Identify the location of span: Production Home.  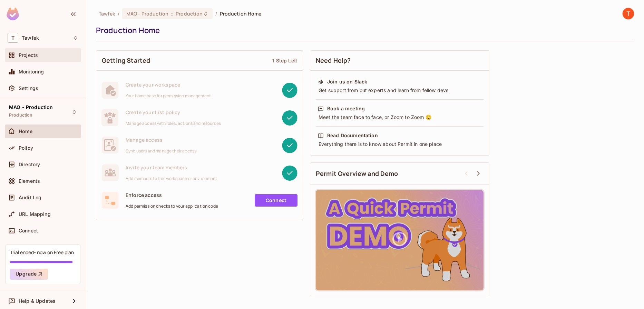
(240, 14).